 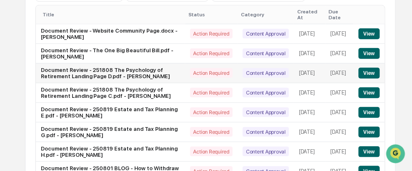 What do you see at coordinates (67, 91) in the screenshot?
I see `div: We're available if you need us!` at bounding box center [67, 91].